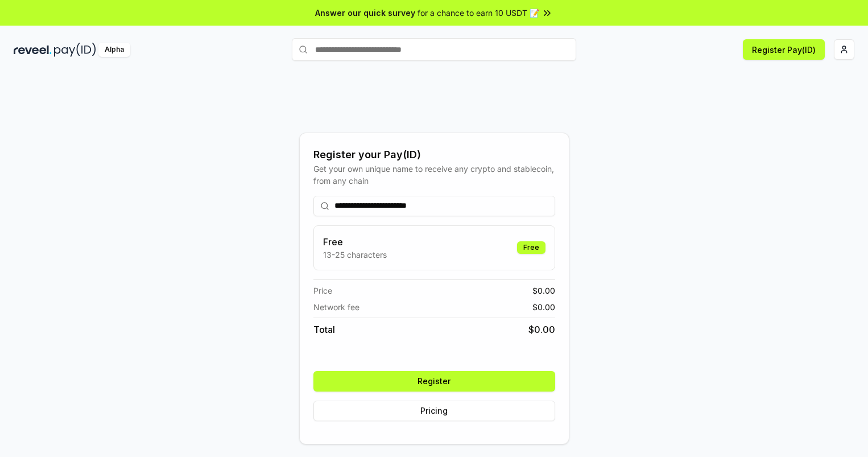 This screenshot has width=868, height=457. Describe the element at coordinates (532, 247) in the screenshot. I see `div: Free` at that location.